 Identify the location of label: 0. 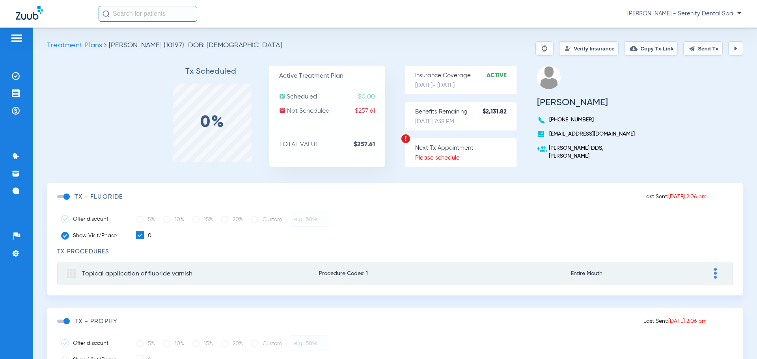
(144, 236).